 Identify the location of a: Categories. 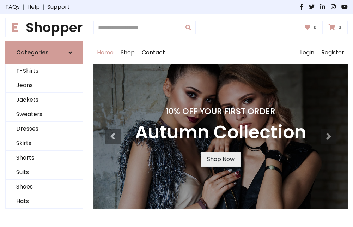
(44, 52).